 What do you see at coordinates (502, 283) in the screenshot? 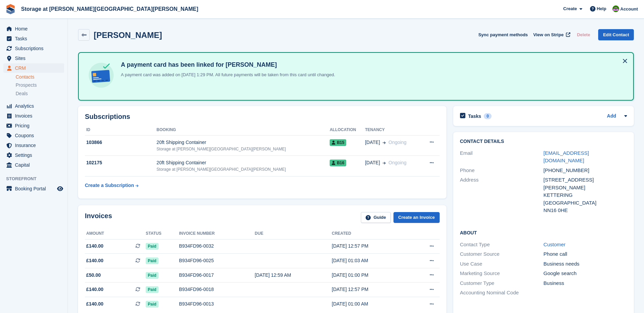
I see `div: Customer Type` at bounding box center [502, 283].